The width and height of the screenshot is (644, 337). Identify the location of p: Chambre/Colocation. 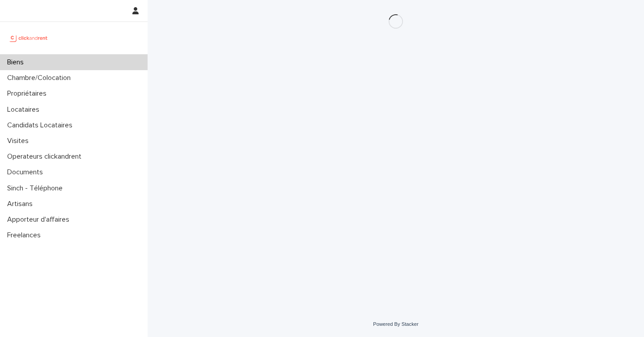
(41, 78).